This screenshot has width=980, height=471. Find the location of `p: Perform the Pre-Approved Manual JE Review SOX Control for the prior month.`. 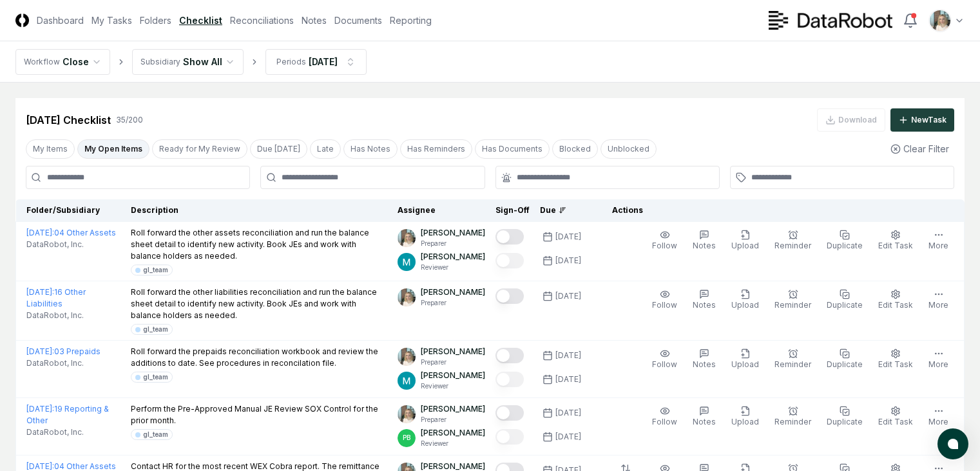

p: Perform the Pre-Approved Manual JE Review SOX Control for the prior month. is located at coordinates (259, 415).